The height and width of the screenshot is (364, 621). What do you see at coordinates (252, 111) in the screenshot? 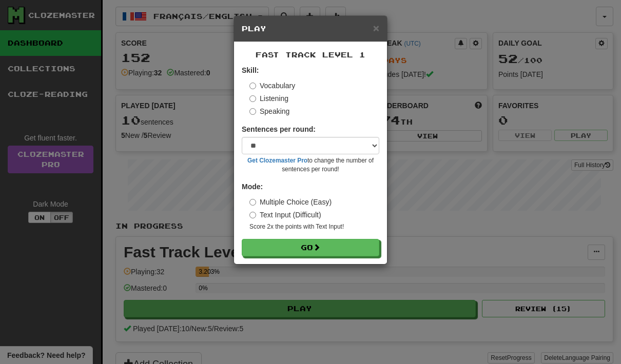
I see `input: Speaking` at bounding box center [252, 111].